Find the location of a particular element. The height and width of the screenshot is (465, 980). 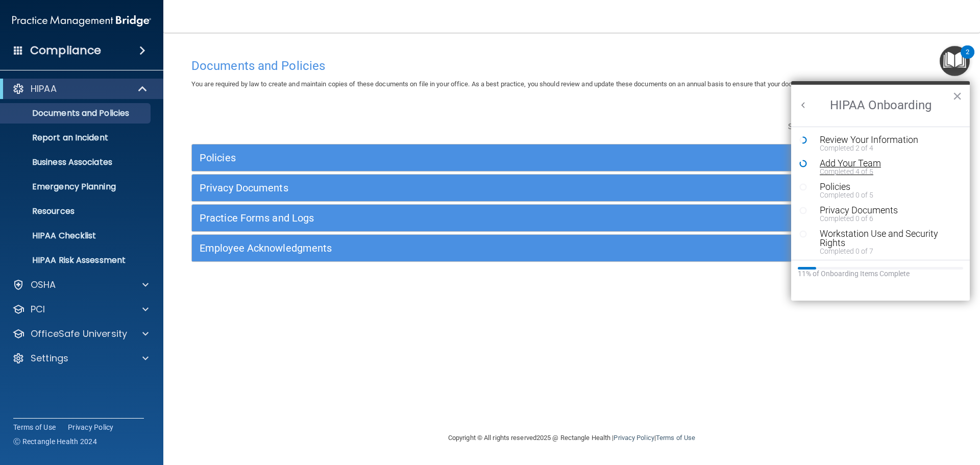

button: Back to Resource Center Home is located at coordinates (803, 105).